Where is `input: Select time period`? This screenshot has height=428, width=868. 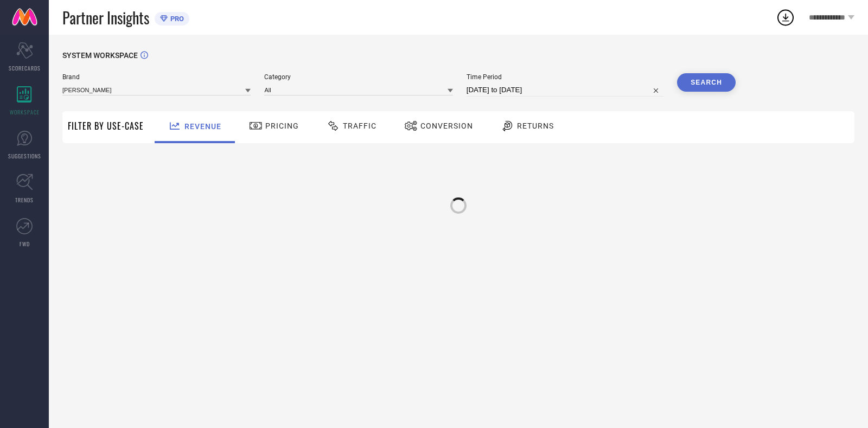 input: Select time period is located at coordinates (565, 90).